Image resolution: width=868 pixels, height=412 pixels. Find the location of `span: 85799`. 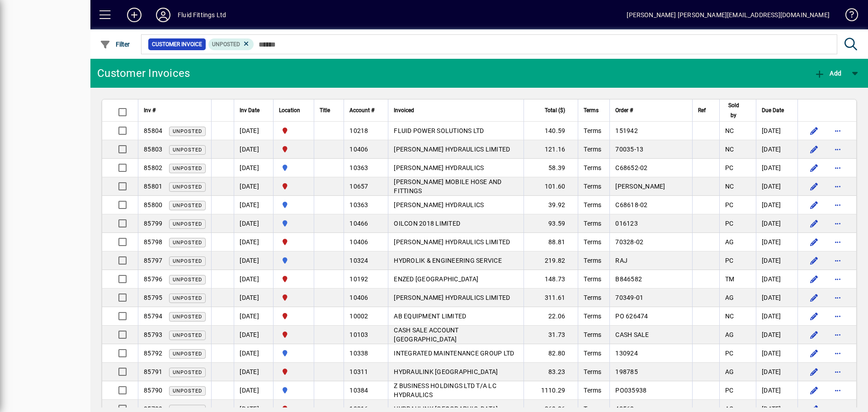

span: 85799 is located at coordinates (153, 224).